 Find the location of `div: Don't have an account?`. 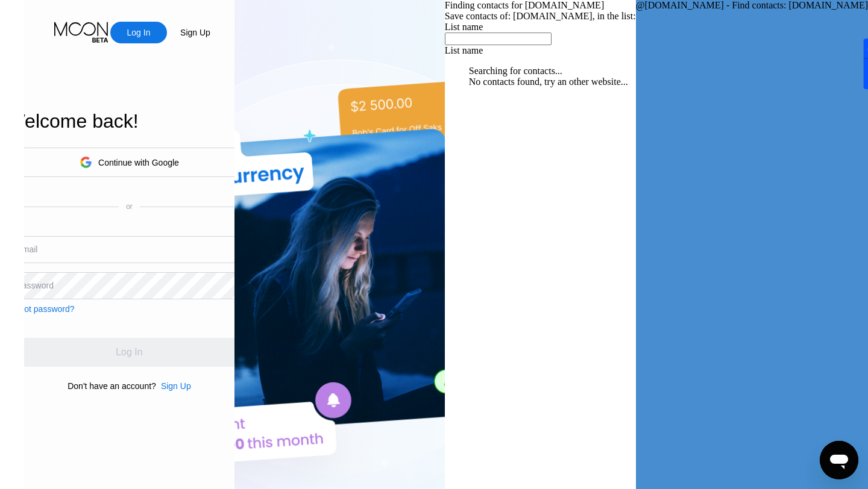

div: Don't have an account? is located at coordinates (112, 386).